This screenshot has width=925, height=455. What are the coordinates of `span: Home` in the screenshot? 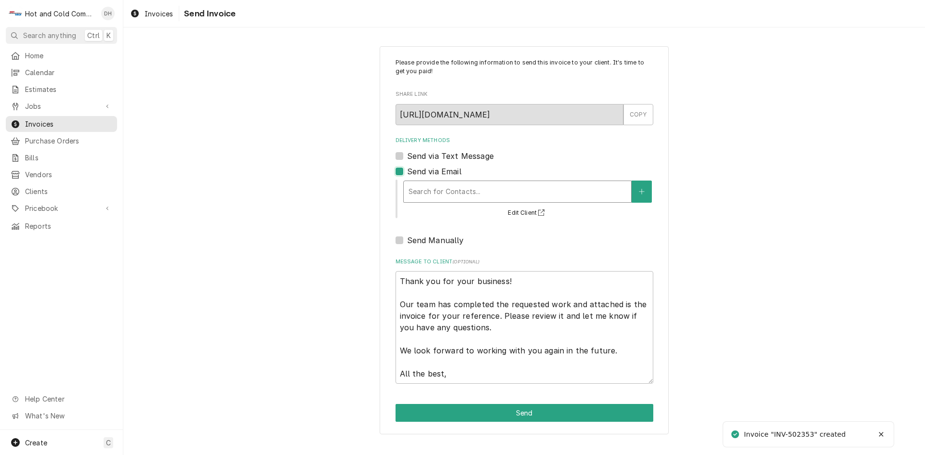 It's located at (68, 55).